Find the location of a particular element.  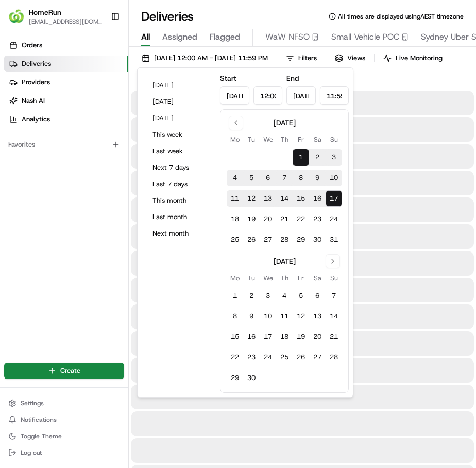

a: Deliveries is located at coordinates (66, 64).